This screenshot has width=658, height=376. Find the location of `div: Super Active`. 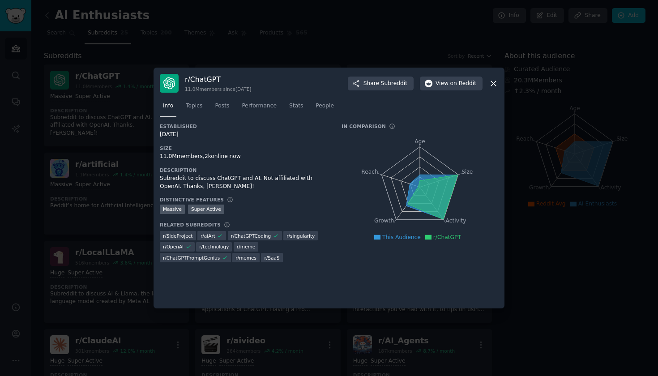

div: Super Active is located at coordinates (206, 209).